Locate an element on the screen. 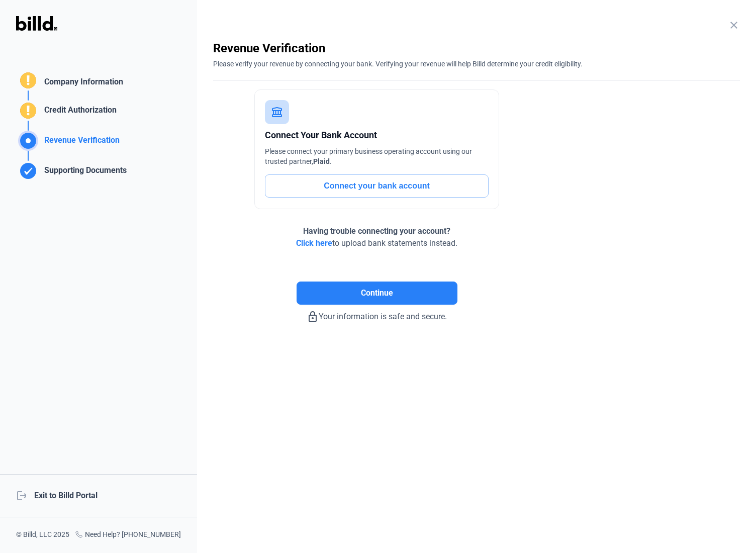 This screenshot has height=553, width=756. div: Company Information is located at coordinates (81, 83).